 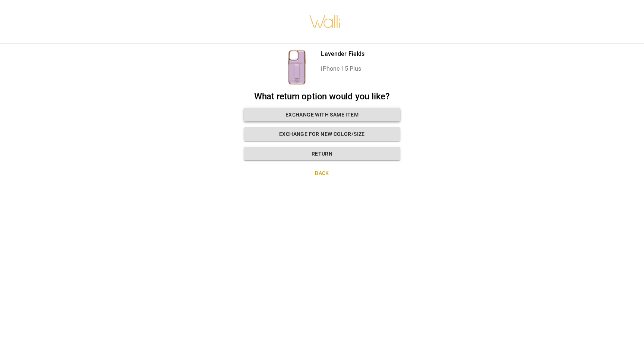 What do you see at coordinates (342, 69) in the screenshot?
I see `p: iPhone 15 Plus` at bounding box center [342, 69].